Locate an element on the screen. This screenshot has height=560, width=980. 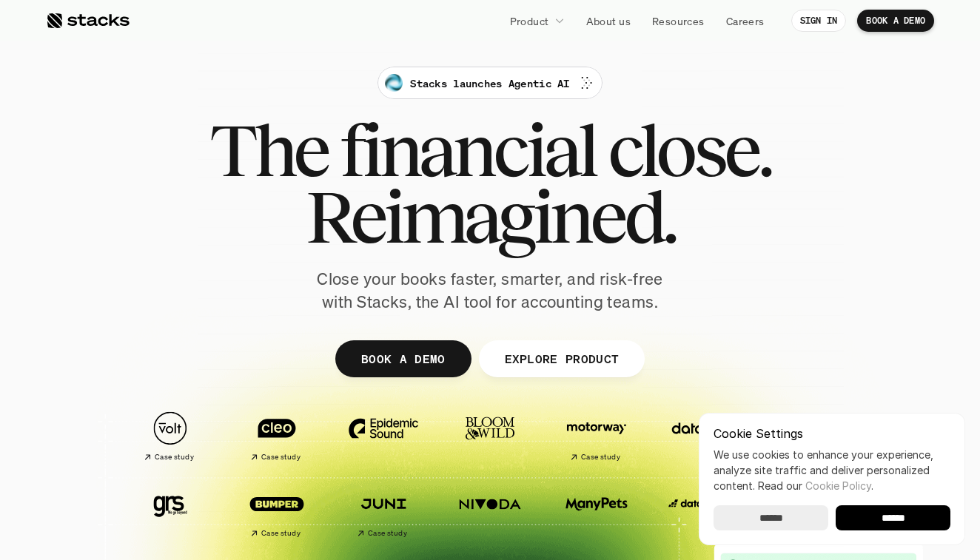
p: About us is located at coordinates (609, 21).